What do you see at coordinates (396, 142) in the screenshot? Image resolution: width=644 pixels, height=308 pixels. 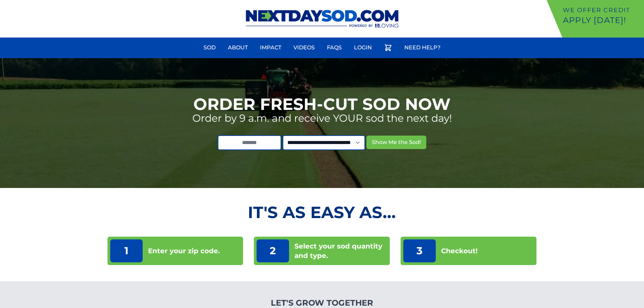 I see `button: Show Me the Sod!` at bounding box center [396, 142].